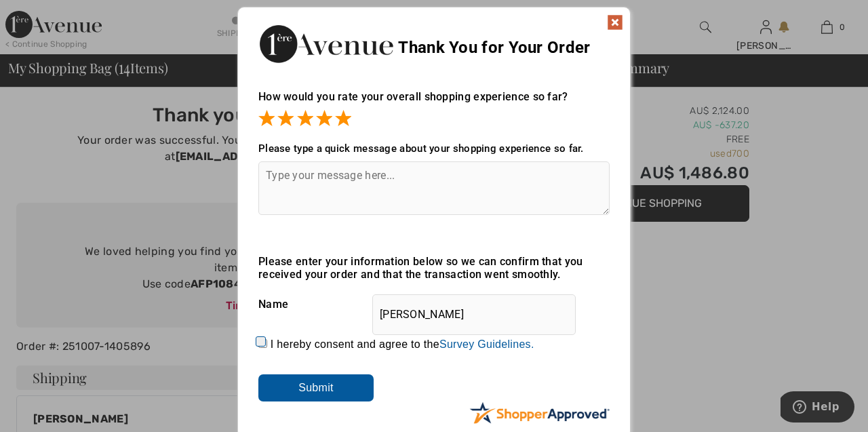  I want to click on a: Survey Guidelines., so click(487, 344).